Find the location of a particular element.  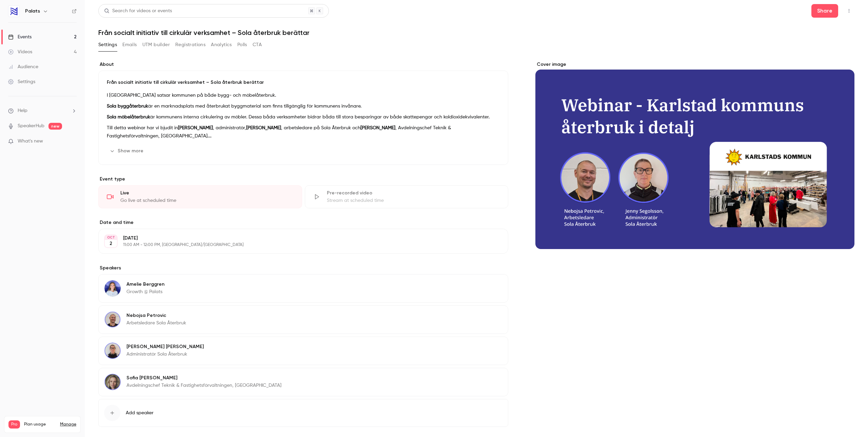

strong: Sola byggåterbruk is located at coordinates (128, 106).